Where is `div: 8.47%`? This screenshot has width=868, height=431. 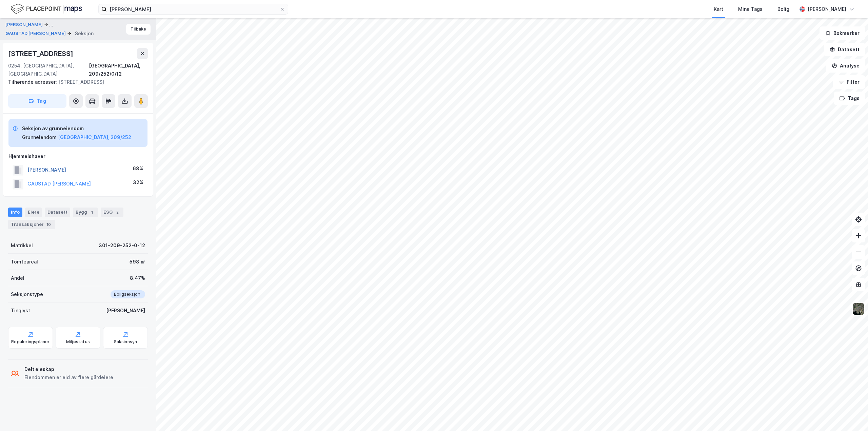
div: 8.47% is located at coordinates (137, 278).